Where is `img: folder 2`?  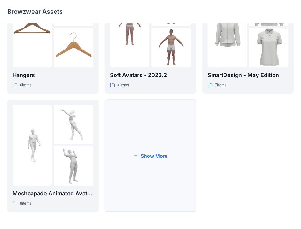
img: folder 2 is located at coordinates (73, 124).